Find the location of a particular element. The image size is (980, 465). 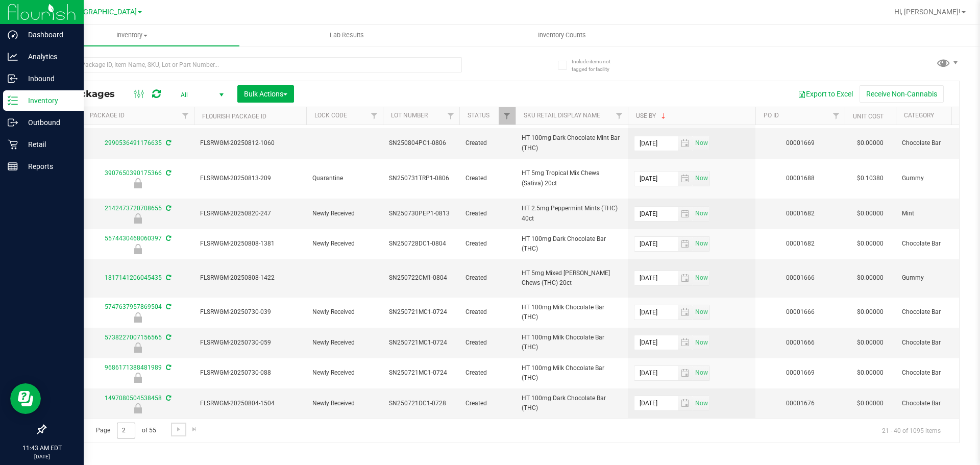

a: Lab Results is located at coordinates (346, 36).